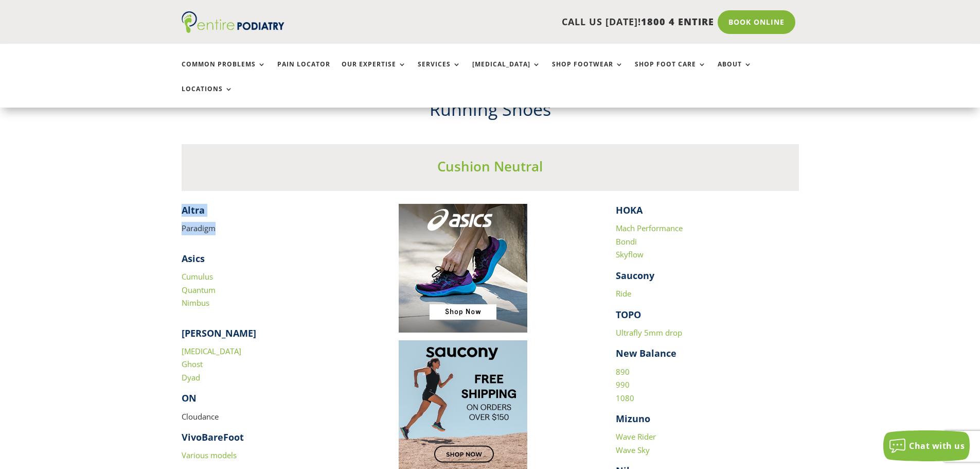 The image size is (980, 469). What do you see at coordinates (625, 398) in the screenshot?
I see `a: 1080` at bounding box center [625, 398].